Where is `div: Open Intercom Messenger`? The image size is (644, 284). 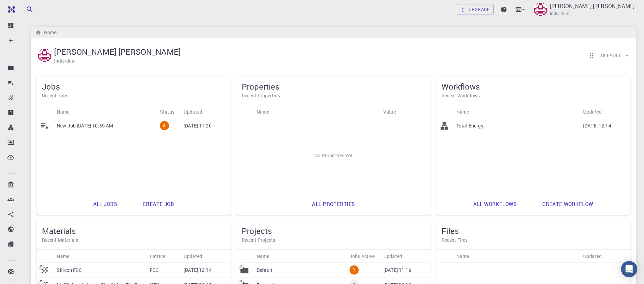 div: Open Intercom Messenger is located at coordinates (629, 269).